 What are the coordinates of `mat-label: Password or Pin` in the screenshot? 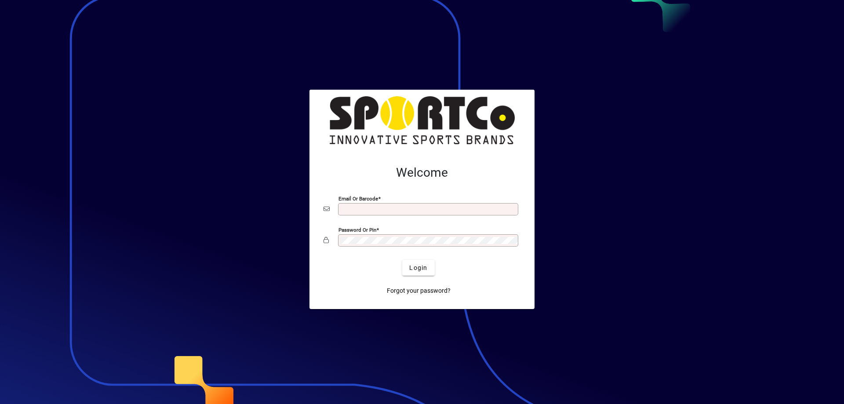 It's located at (358, 230).